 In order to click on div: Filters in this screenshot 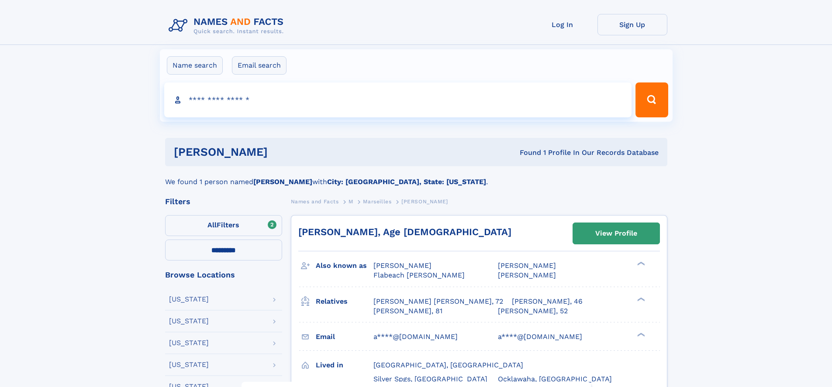, I will do `click(224, 202)`.